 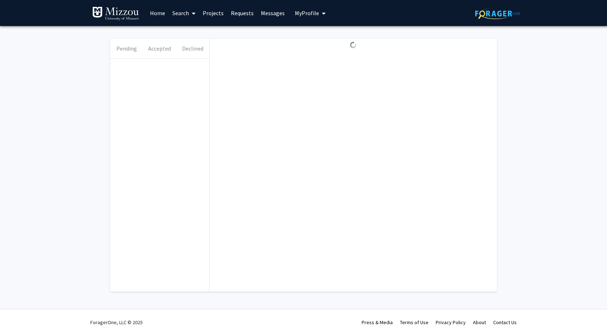 What do you see at coordinates (116, 322) in the screenshot?
I see `div: ForagerOne, LLC © 2025` at bounding box center [116, 322].